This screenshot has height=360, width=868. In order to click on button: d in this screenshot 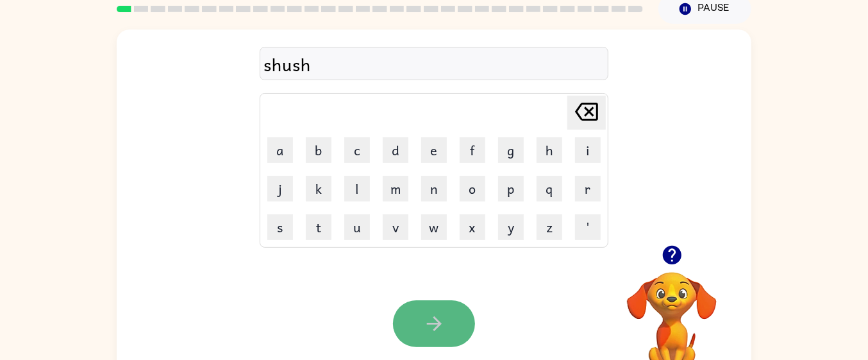, I will do `click(395, 150)`.